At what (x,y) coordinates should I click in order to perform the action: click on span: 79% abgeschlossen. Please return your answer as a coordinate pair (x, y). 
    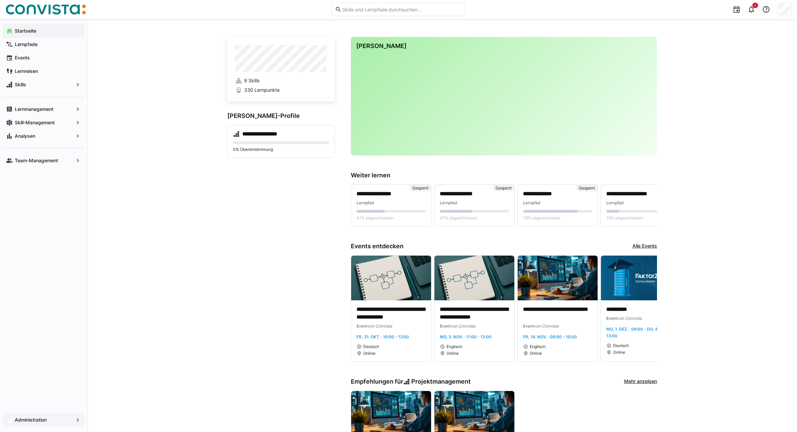
    Looking at the image, I should click on (542, 218).